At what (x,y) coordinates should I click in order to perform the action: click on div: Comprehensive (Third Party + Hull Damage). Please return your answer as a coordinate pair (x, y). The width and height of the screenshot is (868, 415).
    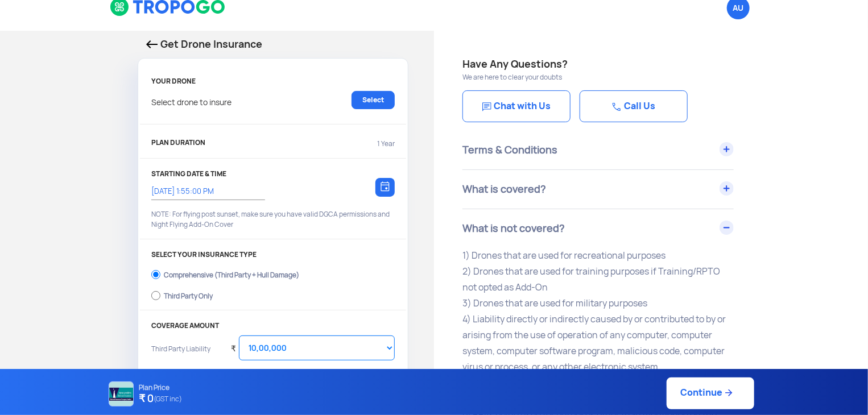
    Looking at the image, I should click on (231, 274).